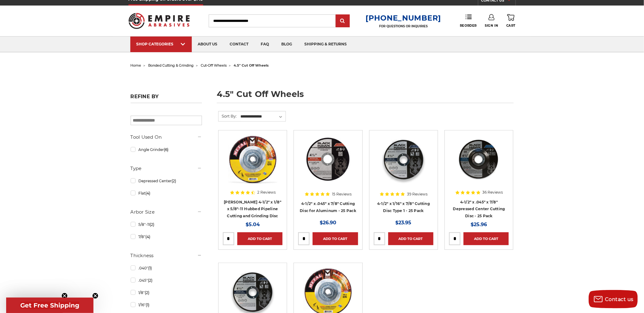 The image size is (644, 313). I want to click on img: Empire Abrasives, so click(159, 21).